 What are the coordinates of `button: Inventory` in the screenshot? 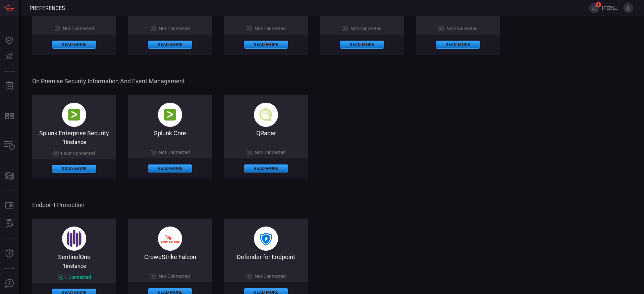 It's located at (9, 146).